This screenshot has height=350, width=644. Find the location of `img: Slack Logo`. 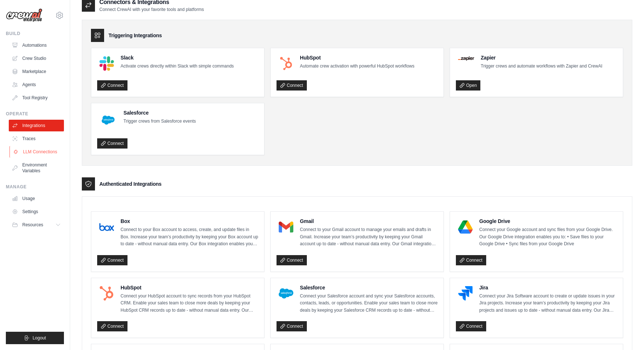

img: Slack Logo is located at coordinates (107, 63).